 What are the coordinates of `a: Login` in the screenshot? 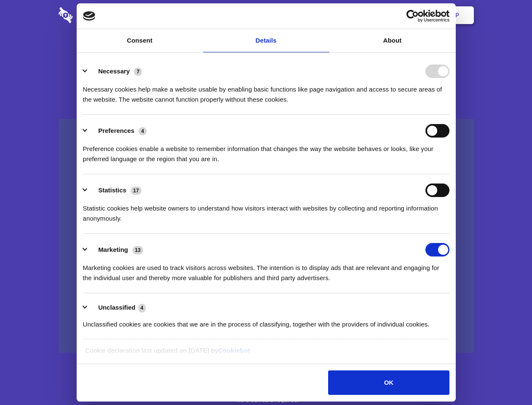 It's located at (401, 15).